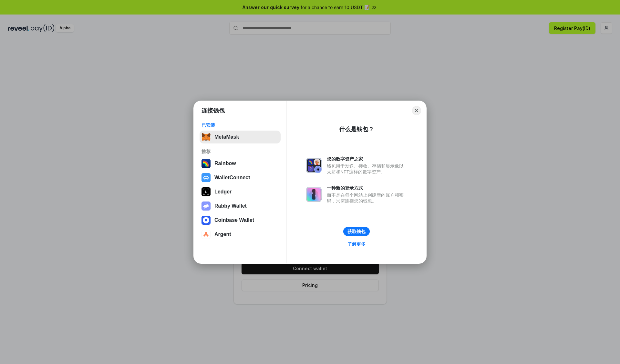  Describe the element at coordinates (239, 178) in the screenshot. I see `button: WalletConnect` at that location.